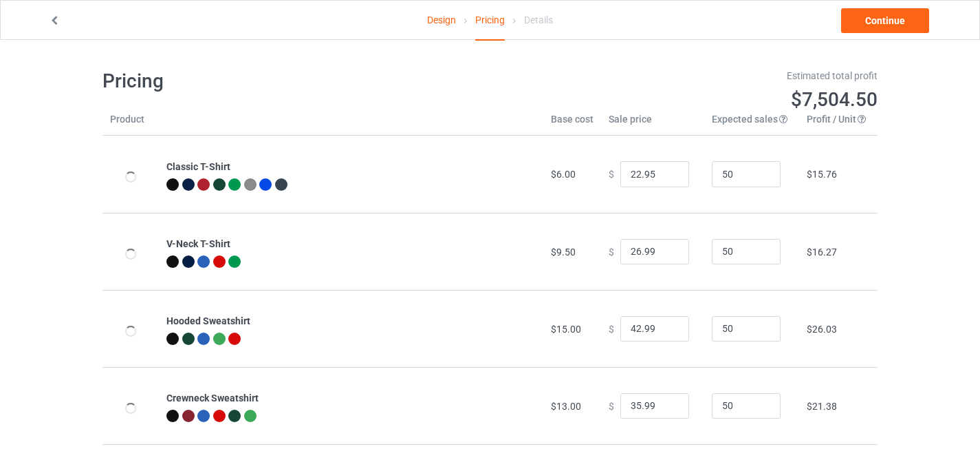 This screenshot has width=980, height=460. I want to click on b: Hooded Sweatshirt, so click(208, 321).